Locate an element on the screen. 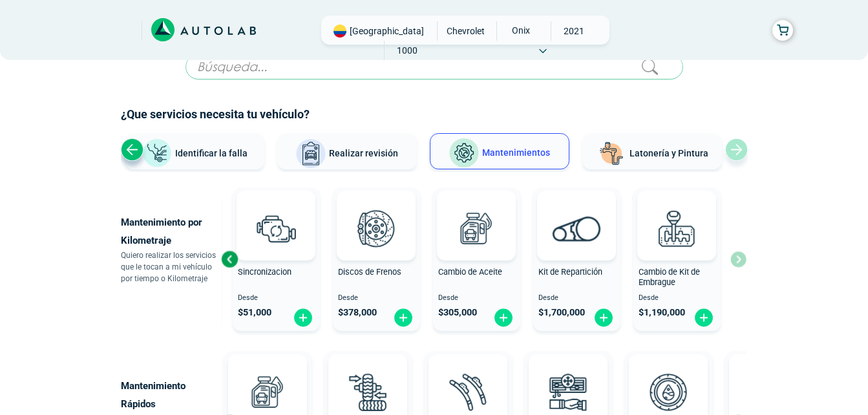 The width and height of the screenshot is (868, 415). img: frenos2-v3.svg is located at coordinates (376, 228).